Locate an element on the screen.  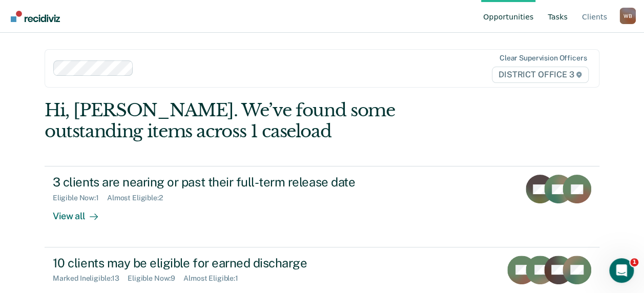
div: 10 clients may be eligible for earned discharge is located at coordinates (232, 262).